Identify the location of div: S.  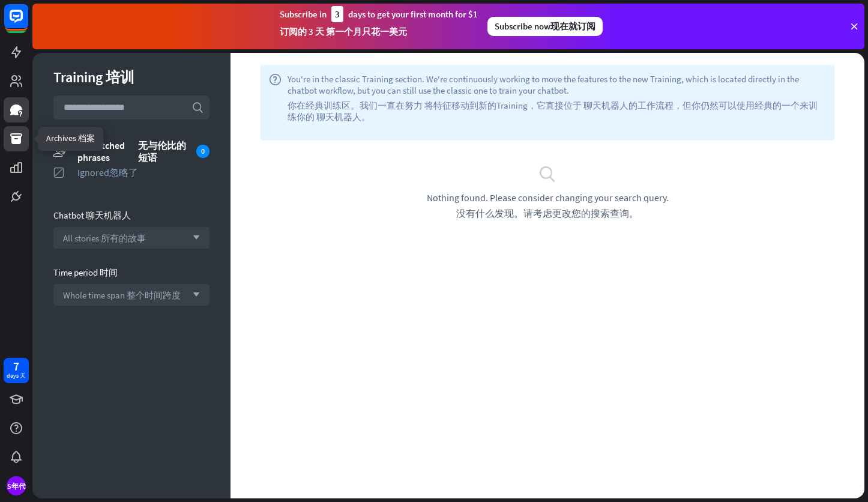
(16, 486).